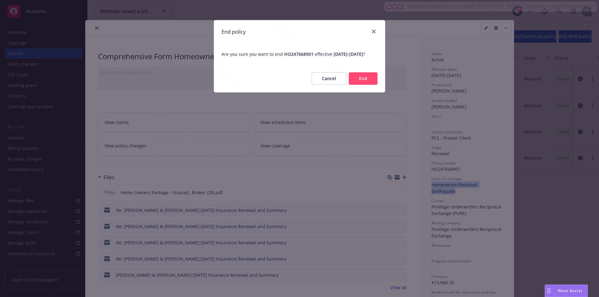  What do you see at coordinates (570, 291) in the screenshot?
I see `span: Nova Assist` at bounding box center [570, 291].